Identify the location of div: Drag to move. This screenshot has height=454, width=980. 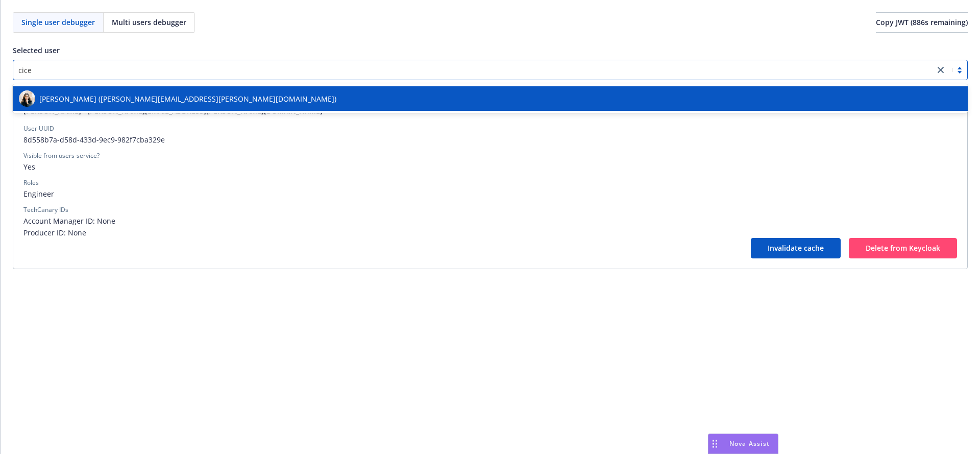
(714, 444).